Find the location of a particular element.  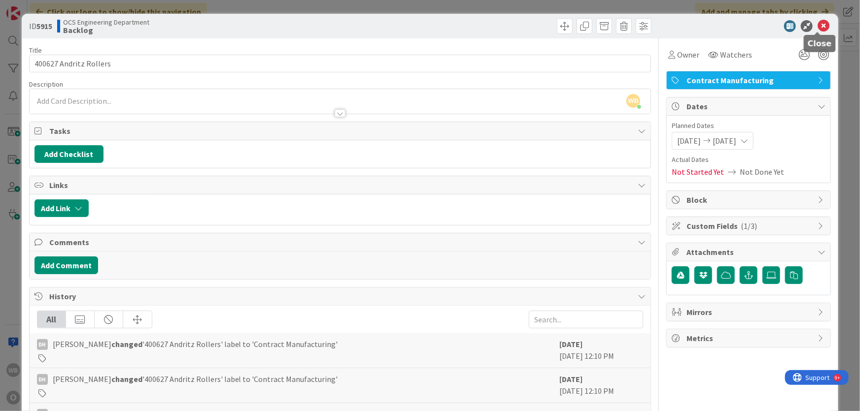

span: Description is located at coordinates (46, 84).